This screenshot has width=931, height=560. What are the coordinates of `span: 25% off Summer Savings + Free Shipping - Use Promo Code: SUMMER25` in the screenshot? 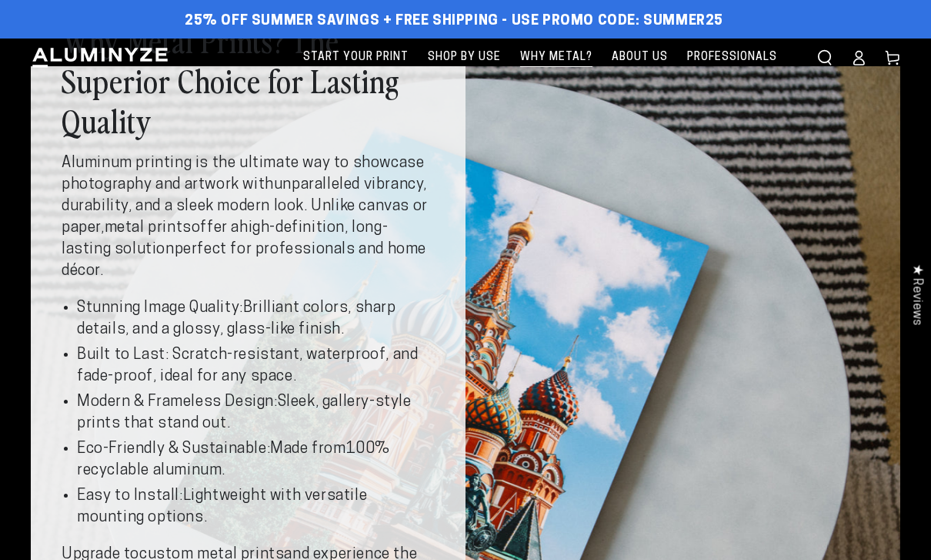 It's located at (454, 22).